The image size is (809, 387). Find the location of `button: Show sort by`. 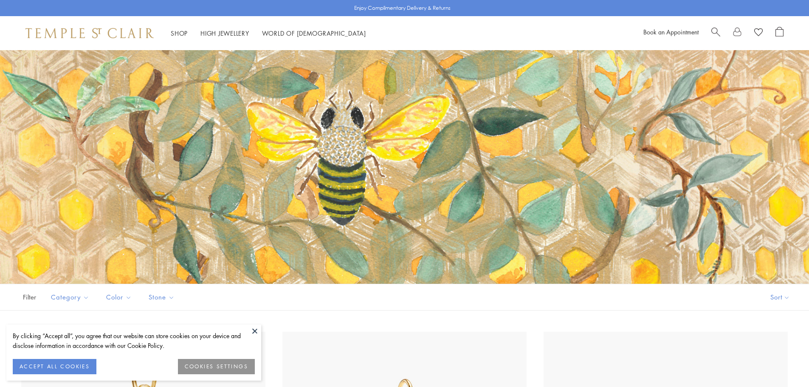

button: Show sort by is located at coordinates (780, 297).